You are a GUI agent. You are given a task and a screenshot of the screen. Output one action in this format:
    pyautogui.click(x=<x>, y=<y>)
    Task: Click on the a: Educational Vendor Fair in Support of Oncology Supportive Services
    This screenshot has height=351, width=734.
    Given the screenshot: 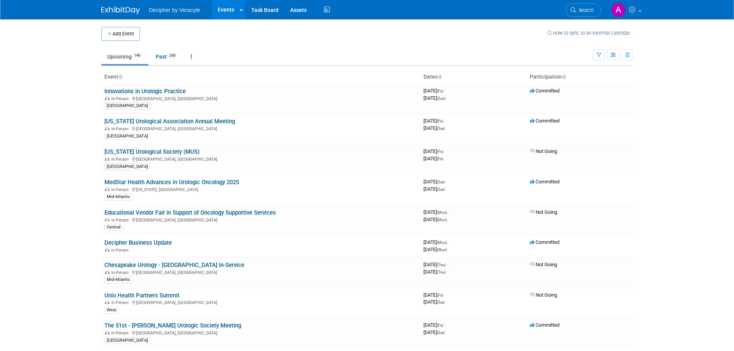 What is the action you would take?
    pyautogui.click(x=190, y=213)
    